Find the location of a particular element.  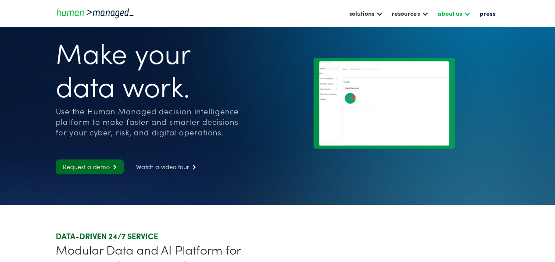

a: Request a demo is located at coordinates (90, 167).